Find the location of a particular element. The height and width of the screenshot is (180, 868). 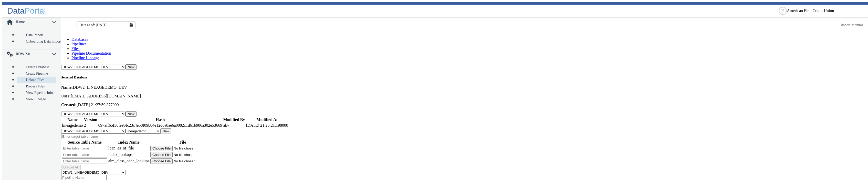

th: Modified At is located at coordinates (267, 120).